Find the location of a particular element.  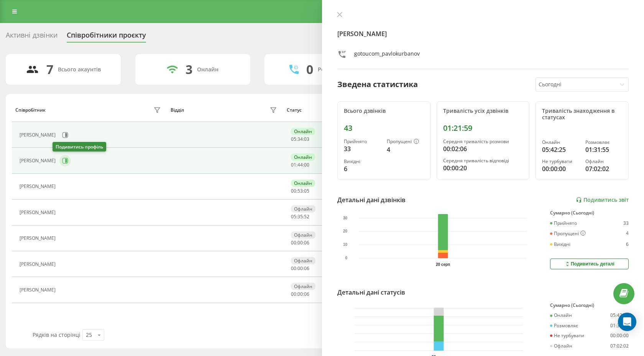

div: Співробітник is located at coordinates (30, 110).